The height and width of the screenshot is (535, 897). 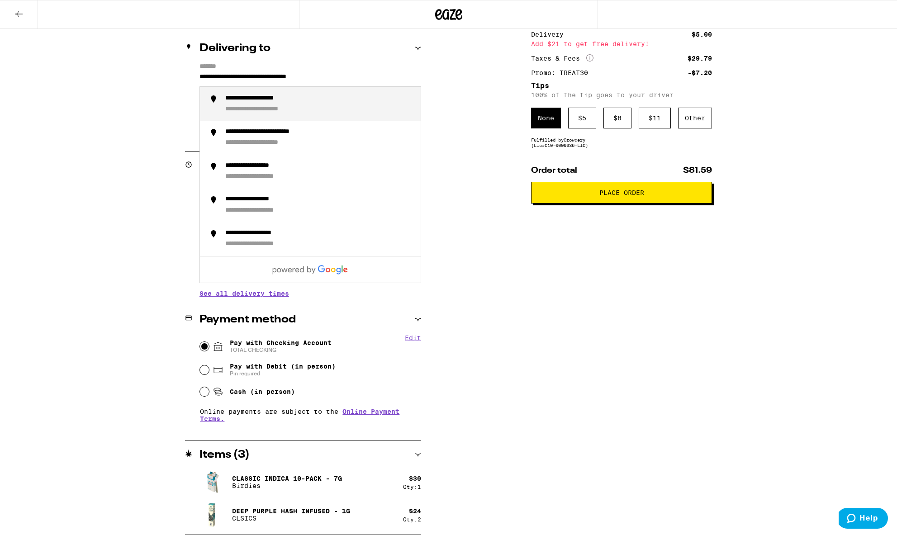 What do you see at coordinates (562, 58) in the screenshot?
I see `div: Taxes & Fees` at bounding box center [562, 58].